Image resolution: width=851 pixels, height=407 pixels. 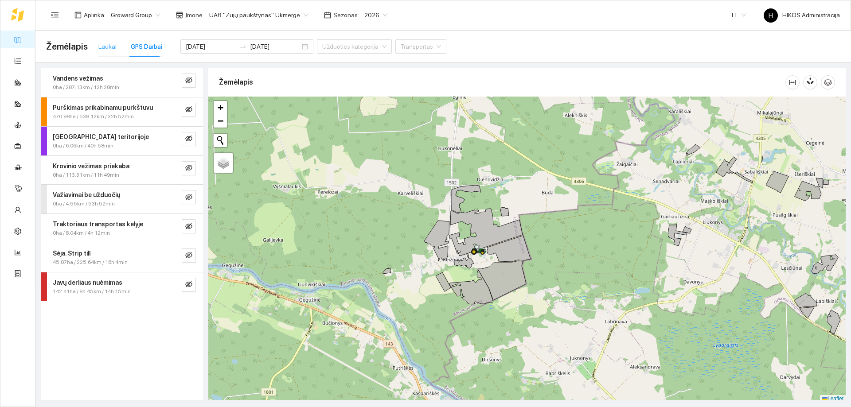 I want to click on span: menu-unfold, so click(x=55, y=15).